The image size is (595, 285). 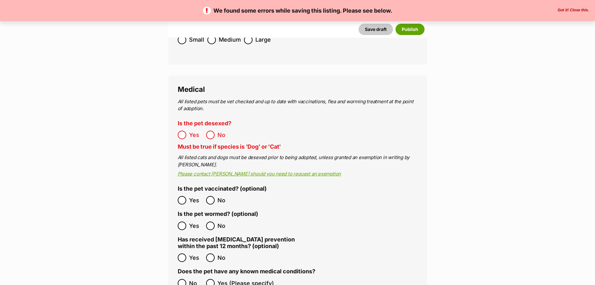 I want to click on p: We found some errors while saving this listing. Please see below., so click(x=297, y=10).